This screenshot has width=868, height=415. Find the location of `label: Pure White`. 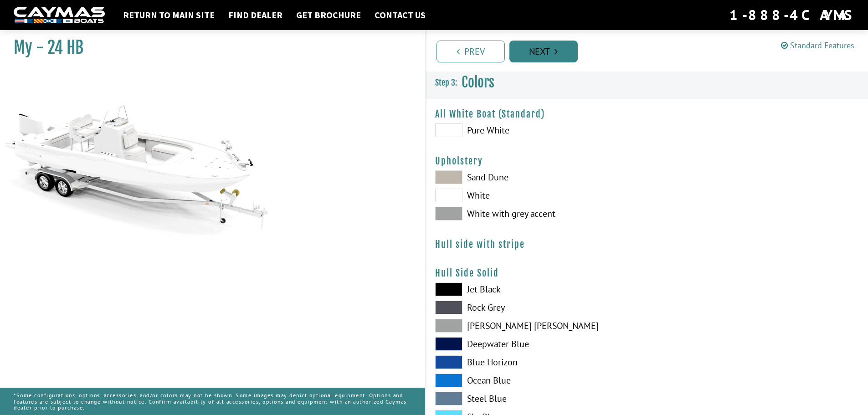

label: Pure White is located at coordinates (536, 130).